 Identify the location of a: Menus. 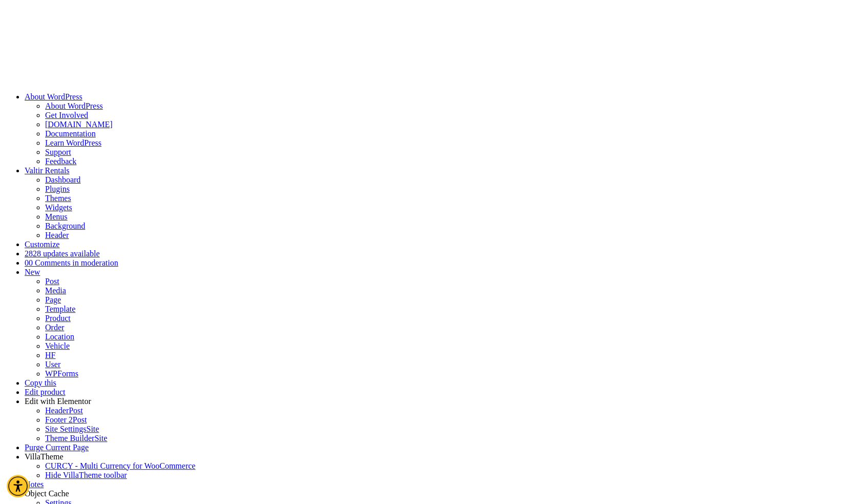
(57, 217).